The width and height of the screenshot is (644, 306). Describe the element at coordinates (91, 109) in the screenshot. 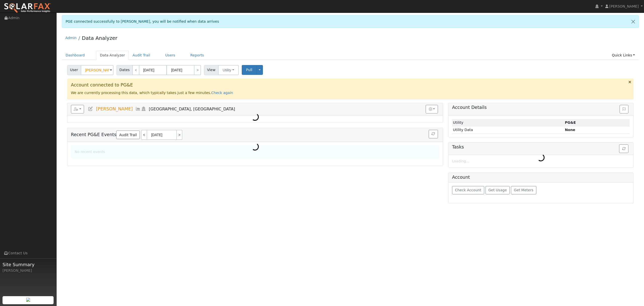

I see `a: Edit User (37336)` at that location.